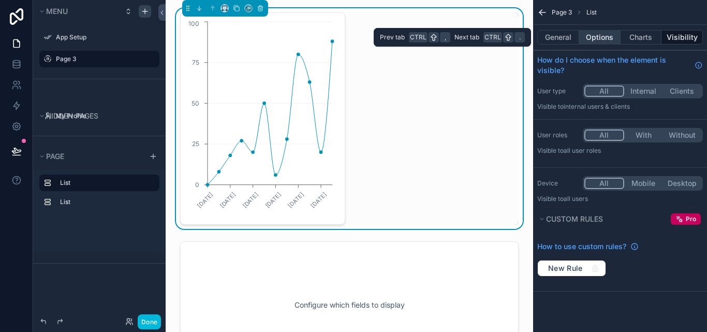 Image resolution: width=707 pixels, height=332 pixels. Describe the element at coordinates (565, 268) in the screenshot. I see `span: New Rule` at that location.